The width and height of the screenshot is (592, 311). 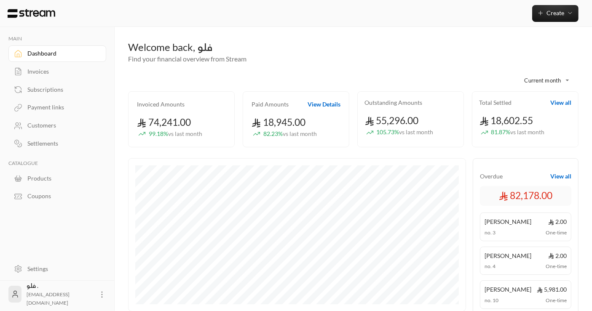 I want to click on a: Payment links, so click(x=57, y=107).